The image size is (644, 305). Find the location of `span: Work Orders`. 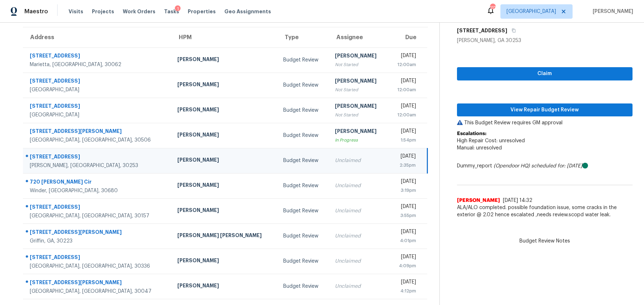

span: Work Orders is located at coordinates (139, 11).